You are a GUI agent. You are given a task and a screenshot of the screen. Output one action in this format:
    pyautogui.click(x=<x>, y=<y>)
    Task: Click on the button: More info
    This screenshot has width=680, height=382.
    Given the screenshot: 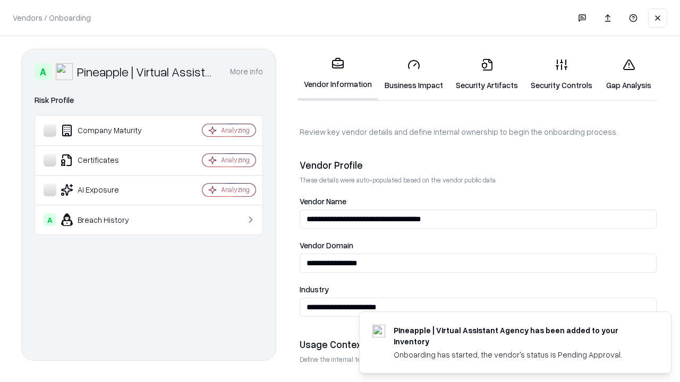 What is the action you would take?
    pyautogui.click(x=246, y=72)
    